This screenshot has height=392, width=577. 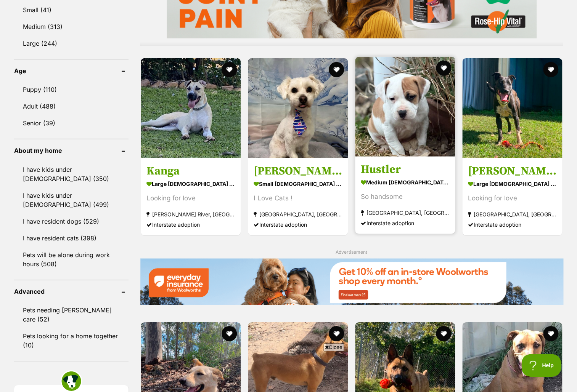 What do you see at coordinates (405, 197) in the screenshot?
I see `div: So handsome` at bounding box center [405, 197].